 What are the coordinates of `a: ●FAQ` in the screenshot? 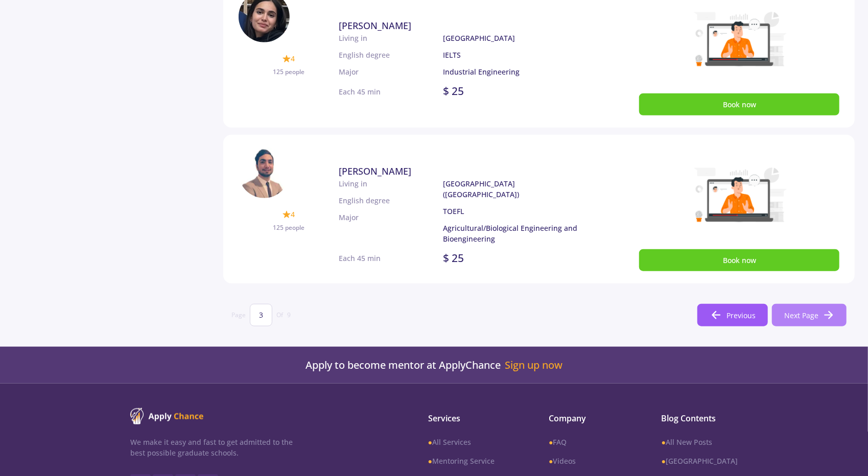 It's located at (589, 442).